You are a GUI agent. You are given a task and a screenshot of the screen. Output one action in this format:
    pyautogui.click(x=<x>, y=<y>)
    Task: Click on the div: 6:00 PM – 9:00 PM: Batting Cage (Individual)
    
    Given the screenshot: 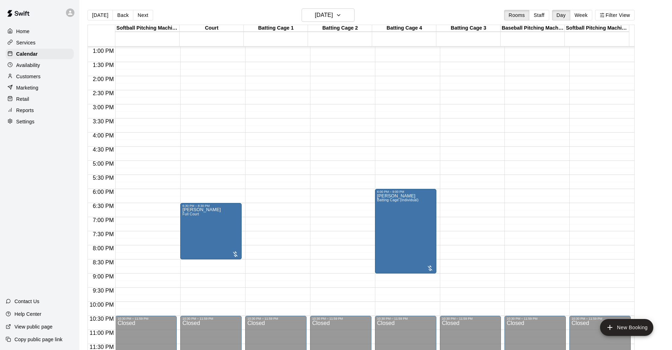 What is the action you would take?
    pyautogui.click(x=406, y=232)
    